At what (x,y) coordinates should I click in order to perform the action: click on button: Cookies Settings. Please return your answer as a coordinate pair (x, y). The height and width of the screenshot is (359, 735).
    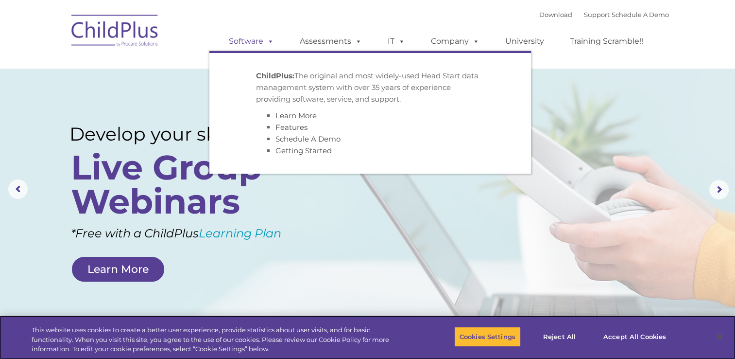
    Looking at the image, I should click on (487, 336).